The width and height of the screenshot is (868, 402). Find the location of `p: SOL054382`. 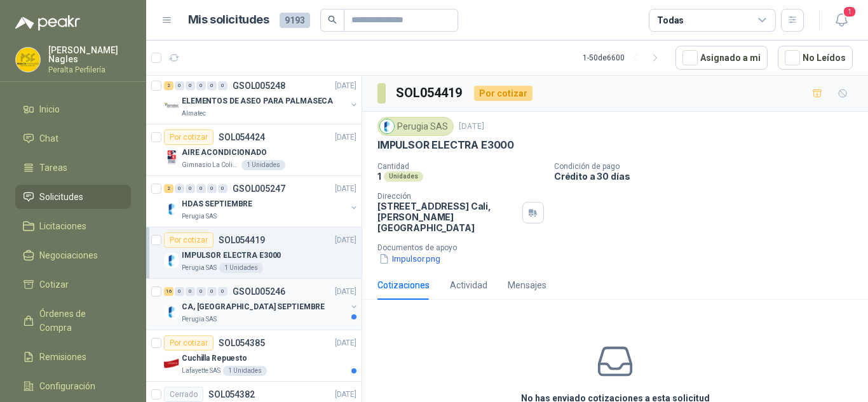

p: SOL054382 is located at coordinates (231, 395).